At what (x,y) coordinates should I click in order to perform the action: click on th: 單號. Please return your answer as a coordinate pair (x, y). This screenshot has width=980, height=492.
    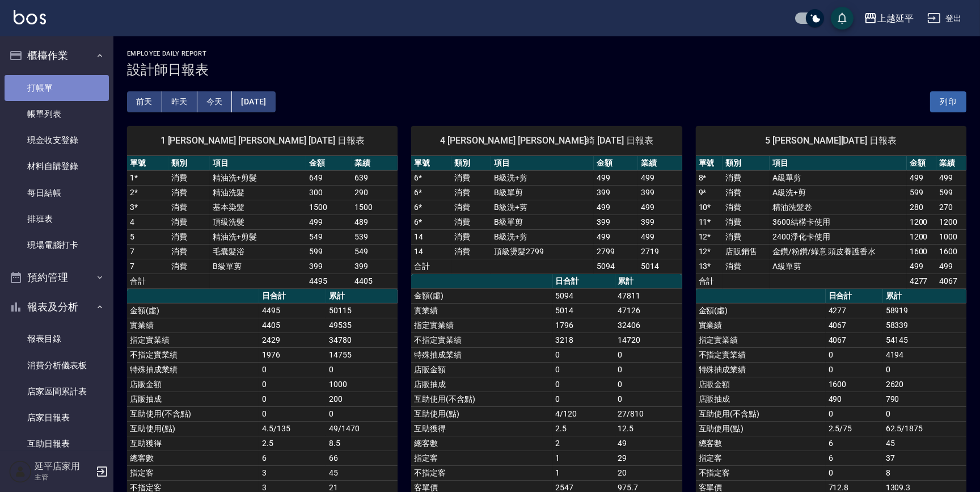
    Looking at the image, I should click on (147, 164).